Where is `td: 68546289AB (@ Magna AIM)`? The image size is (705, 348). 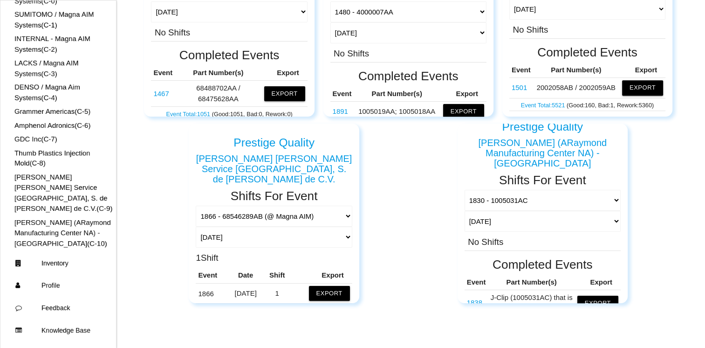
td: 68546289AB (@ Magna AIM) is located at coordinates (212, 293).